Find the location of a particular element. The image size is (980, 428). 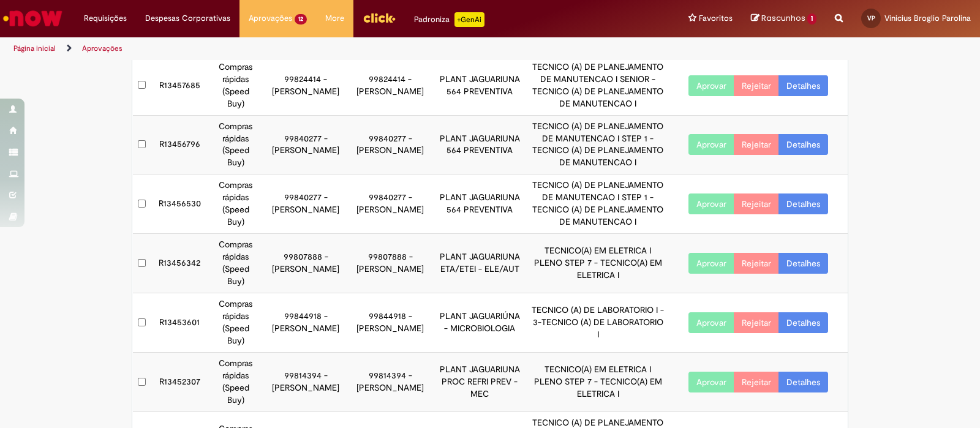

span: Rascunhos is located at coordinates (783, 18).